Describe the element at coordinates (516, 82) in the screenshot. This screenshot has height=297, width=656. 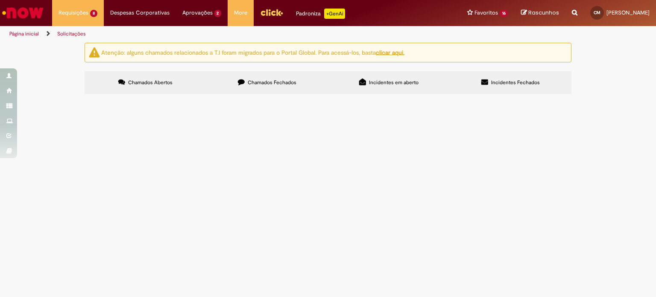
I see `span: Incidentes Fechados` at that location.